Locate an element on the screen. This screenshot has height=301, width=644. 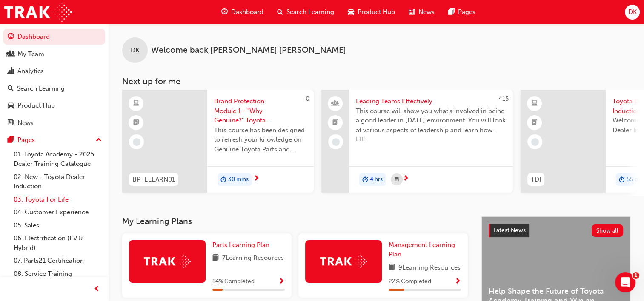
div: Pages is located at coordinates (26, 140).